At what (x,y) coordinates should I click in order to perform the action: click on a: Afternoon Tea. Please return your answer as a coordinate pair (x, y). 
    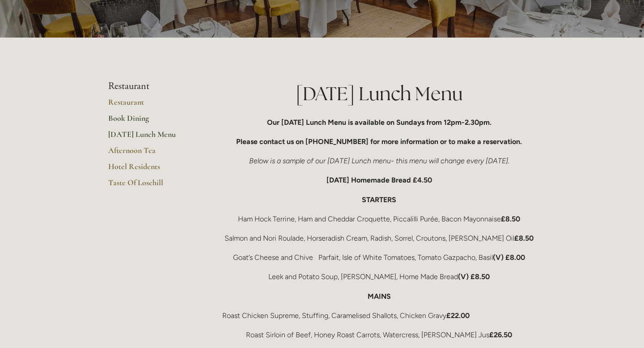
    Looking at the image, I should click on (151, 153).